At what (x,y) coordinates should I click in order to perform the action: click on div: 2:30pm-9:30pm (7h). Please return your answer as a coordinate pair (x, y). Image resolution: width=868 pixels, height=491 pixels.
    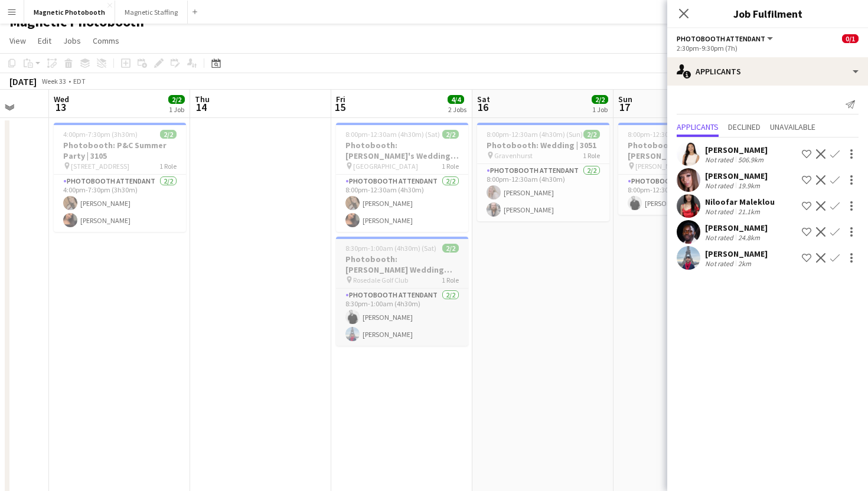
    Looking at the image, I should click on (768, 48).